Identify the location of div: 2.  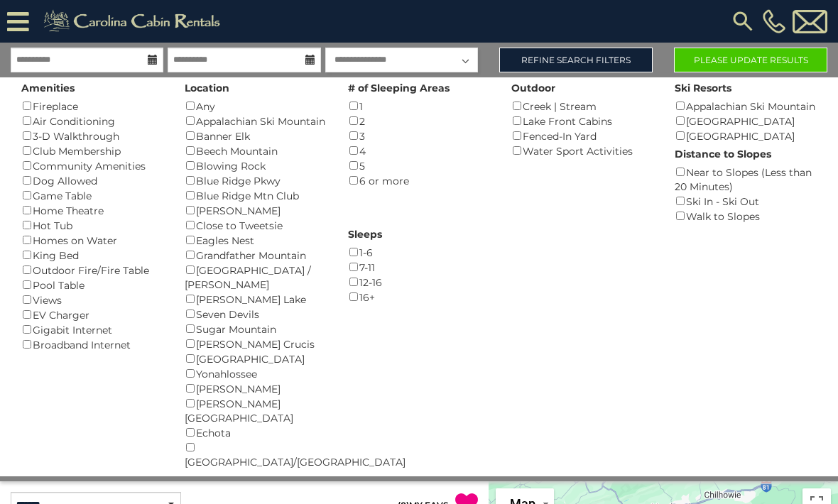
(419, 120).